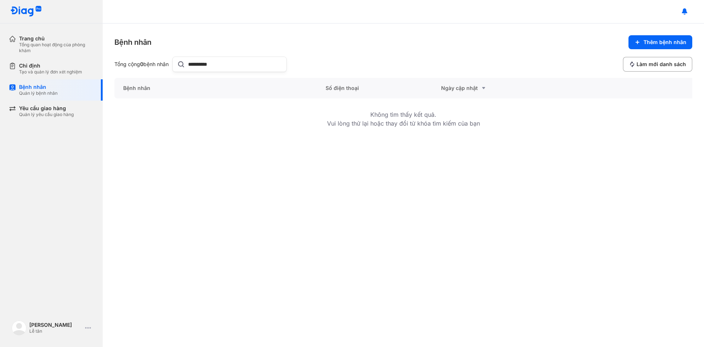  What do you see at coordinates (56, 331) in the screenshot?
I see `div: Lễ tân` at bounding box center [56, 331].